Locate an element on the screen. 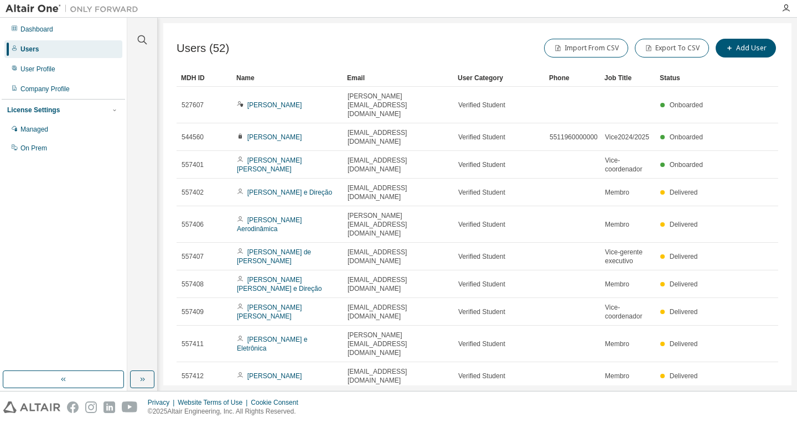  div: Status is located at coordinates (683, 78).